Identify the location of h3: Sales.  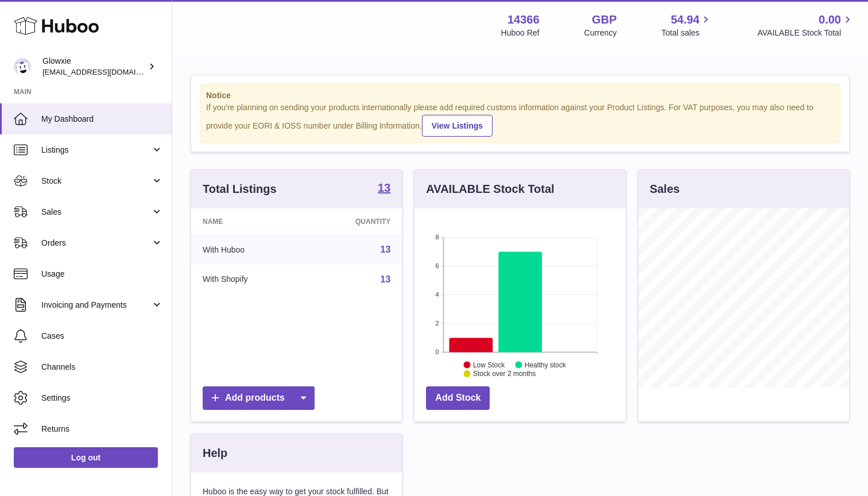
(665, 189).